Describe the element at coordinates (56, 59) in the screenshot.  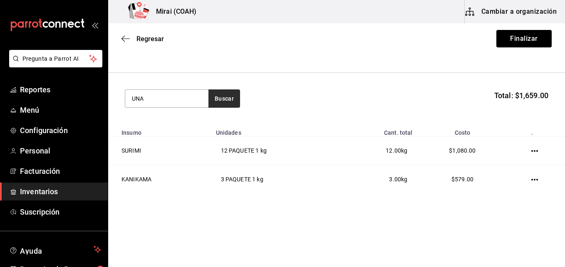
I see `button: Pregunta a Parrot AI` at that location.